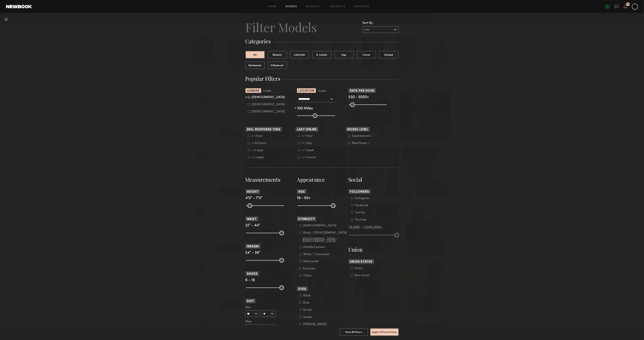 The width and height of the screenshot is (644, 340). I want to click on span: 24” - 38”, so click(253, 253).